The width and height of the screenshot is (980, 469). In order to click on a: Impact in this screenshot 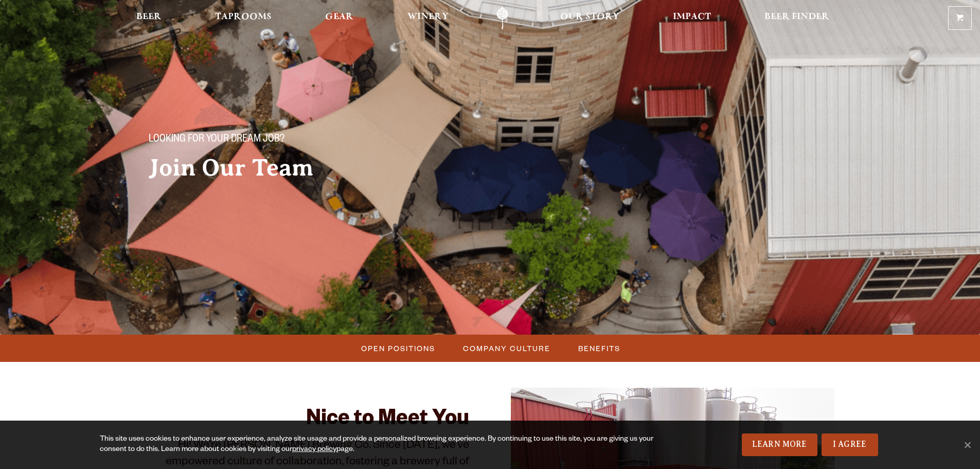, I will do `click(692, 18)`.